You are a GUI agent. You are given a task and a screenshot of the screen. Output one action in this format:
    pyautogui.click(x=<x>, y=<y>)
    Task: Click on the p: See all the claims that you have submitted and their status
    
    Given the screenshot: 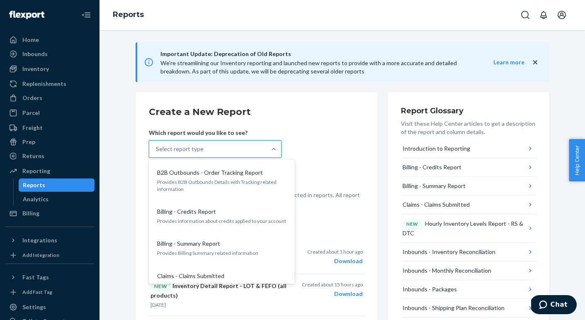 What is the action you would take?
    pyautogui.click(x=222, y=285)
    